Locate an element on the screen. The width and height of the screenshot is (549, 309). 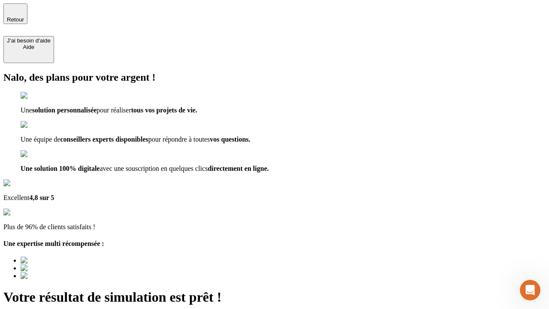
span: solution personnalisée is located at coordinates (64, 110).